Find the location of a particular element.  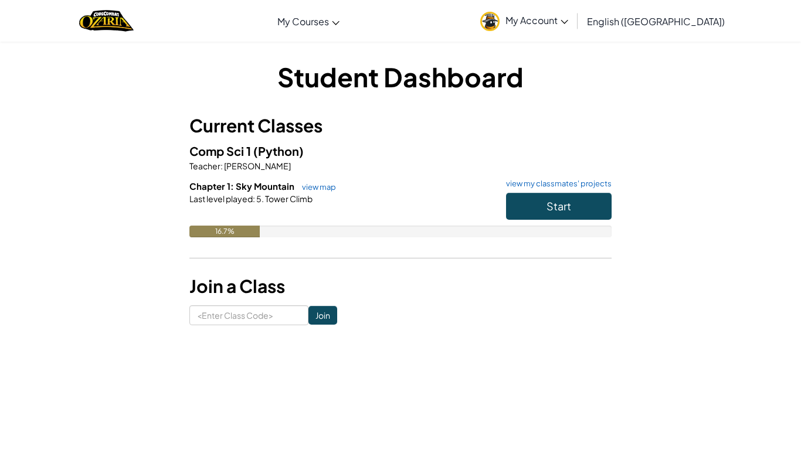

span: Start is located at coordinates (559, 206).